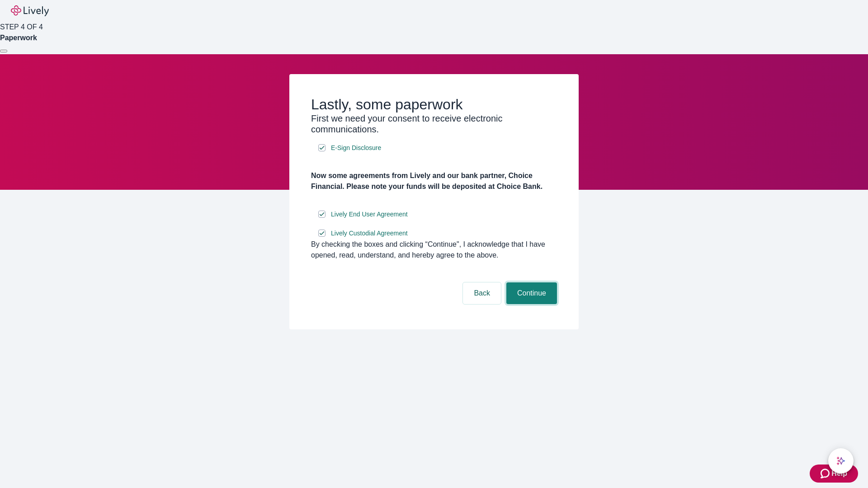 The image size is (868, 488). Describe the element at coordinates (841, 461) in the screenshot. I see `button: chat` at that location.